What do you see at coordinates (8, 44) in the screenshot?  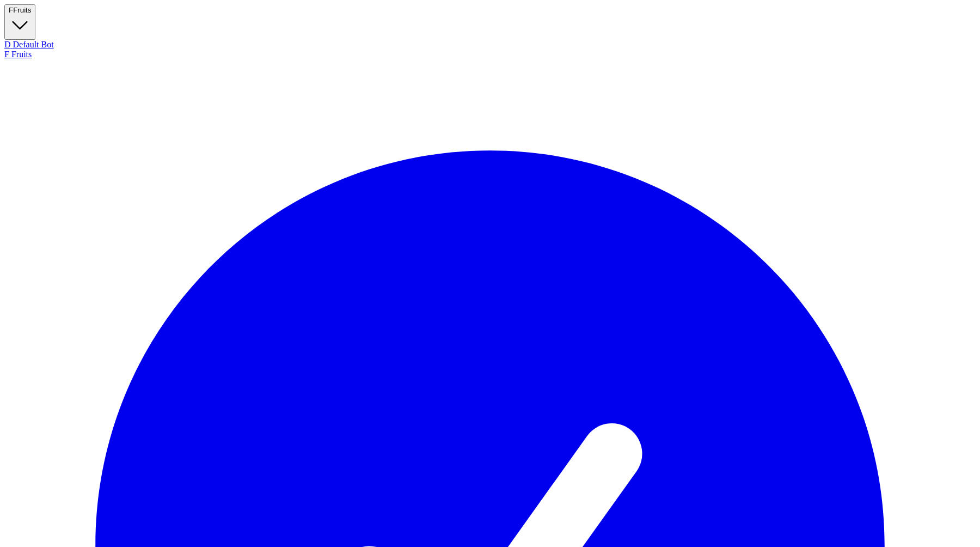 I see `span: D` at bounding box center [8, 44].